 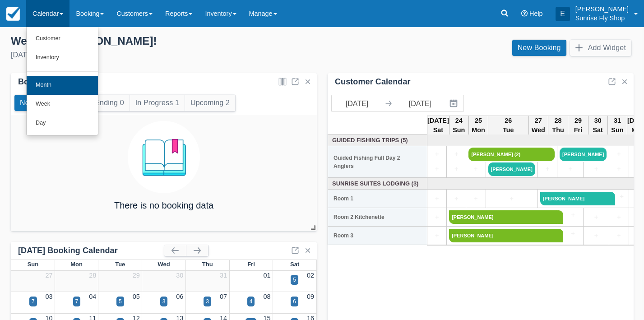 I want to click on a: Day, so click(x=63, y=123).